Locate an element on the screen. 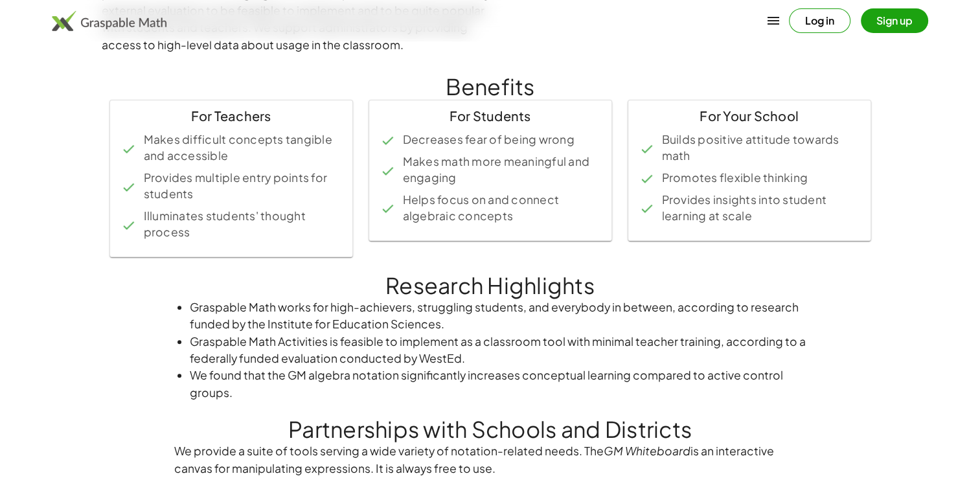 The image size is (980, 478). div: For Teachers is located at coordinates (232, 116).